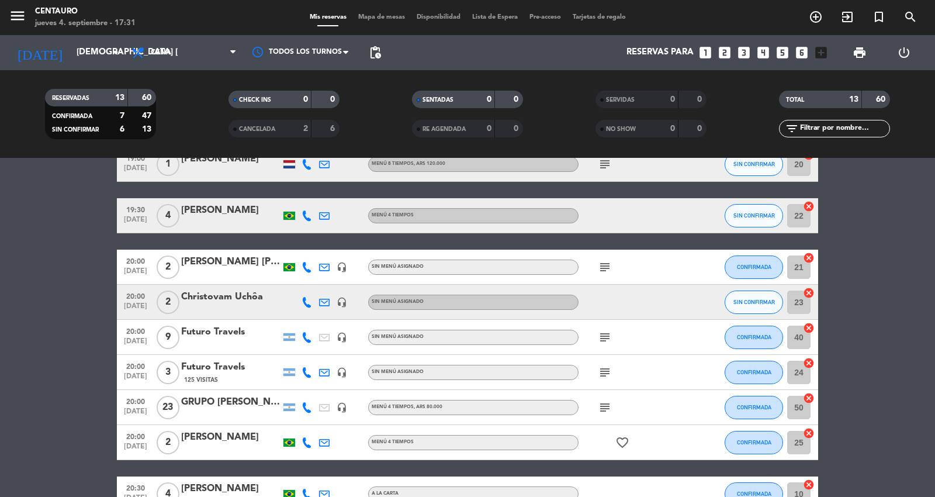  Describe the element at coordinates (18, 16) in the screenshot. I see `i: menu` at that location.